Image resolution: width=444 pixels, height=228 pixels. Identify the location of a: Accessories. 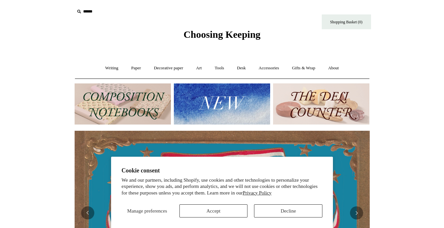
(269, 68).